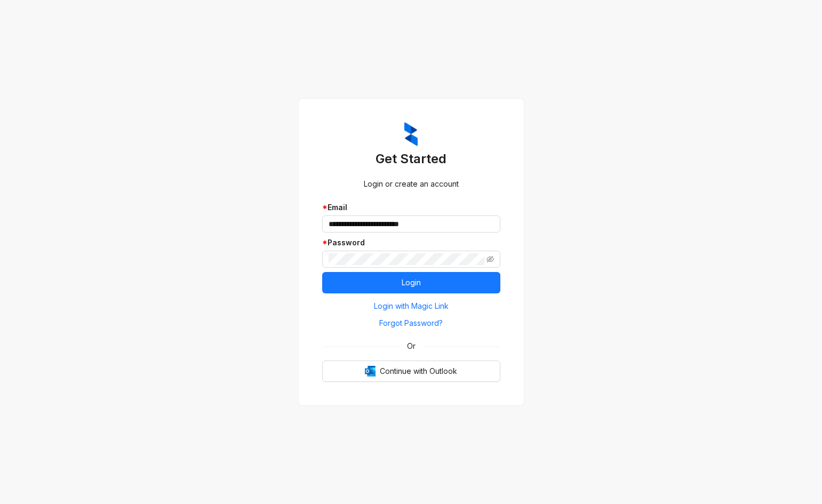  What do you see at coordinates (411, 283) in the screenshot?
I see `span: Login` at bounding box center [411, 283].